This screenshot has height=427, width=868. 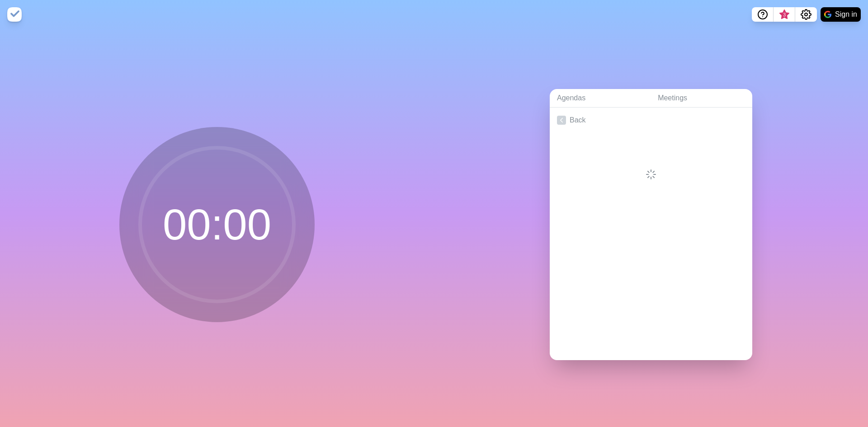 What do you see at coordinates (15, 15) in the screenshot?
I see `img: timeblocks logo` at bounding box center [15, 15].